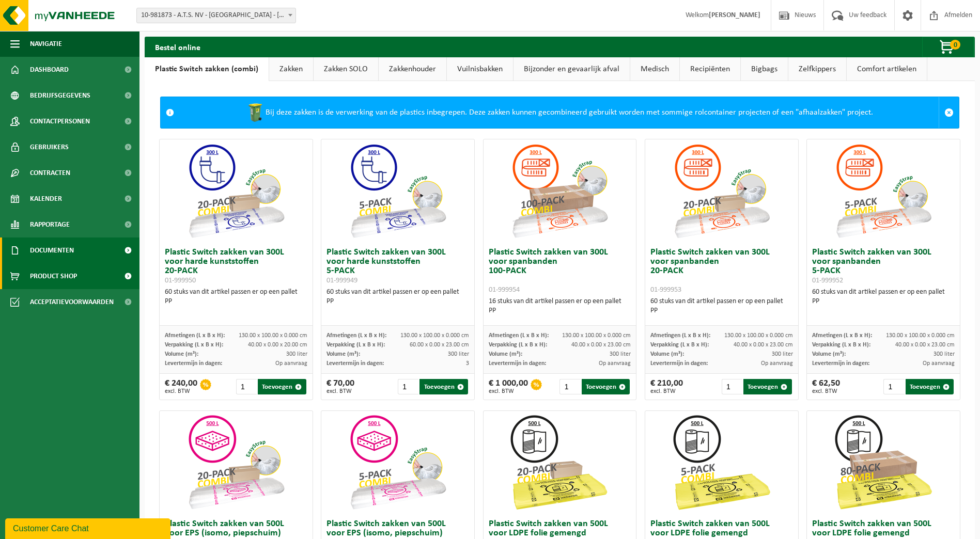 The image size is (980, 539). Describe the element at coordinates (721, 271) in the screenshot. I see `h3: Plastic Switch zakken van 300L voor spanbanden 20-PACK` at that location.